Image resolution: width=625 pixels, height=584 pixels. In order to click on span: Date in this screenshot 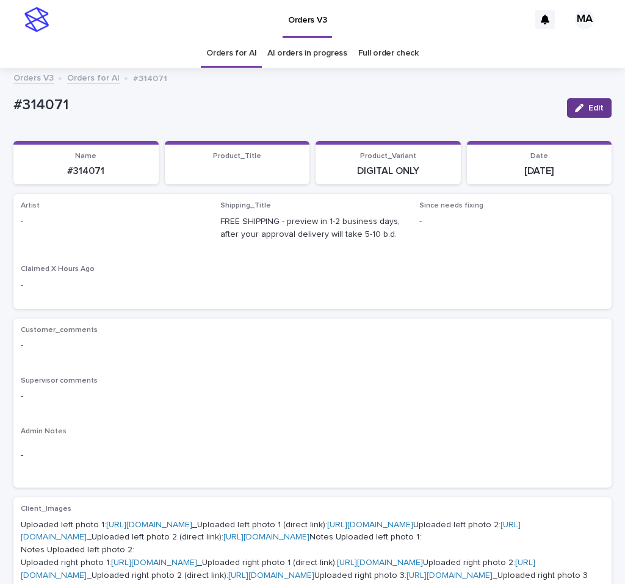, I will do `click(539, 156)`.